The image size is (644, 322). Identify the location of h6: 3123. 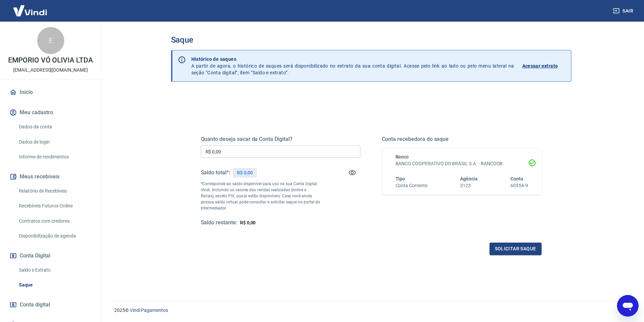
(469, 186).